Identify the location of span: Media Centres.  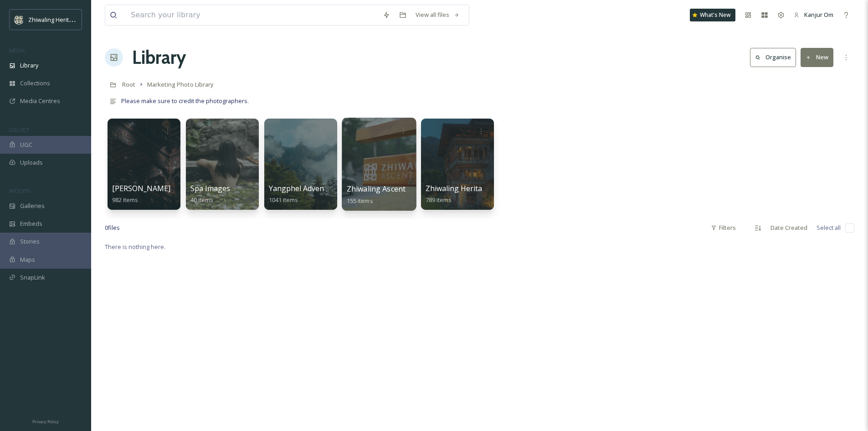
(40, 101).